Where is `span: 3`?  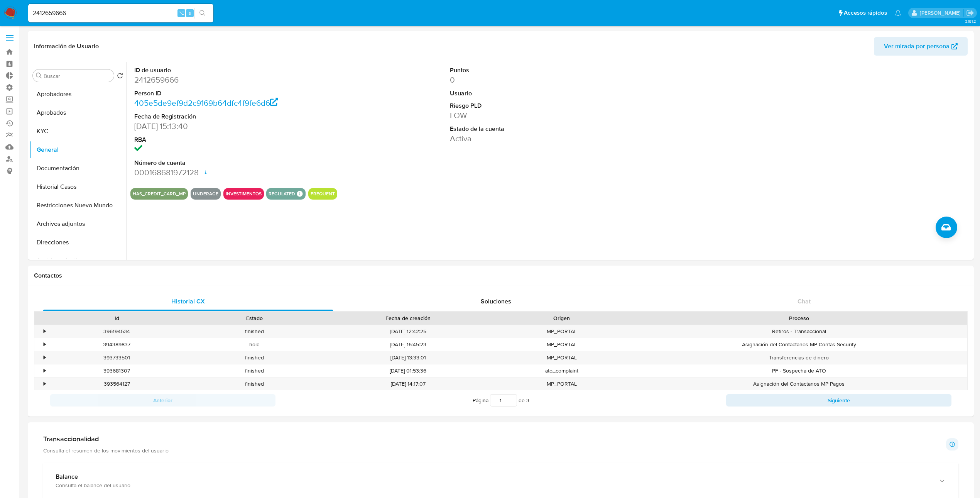 span: 3 is located at coordinates (528, 400).